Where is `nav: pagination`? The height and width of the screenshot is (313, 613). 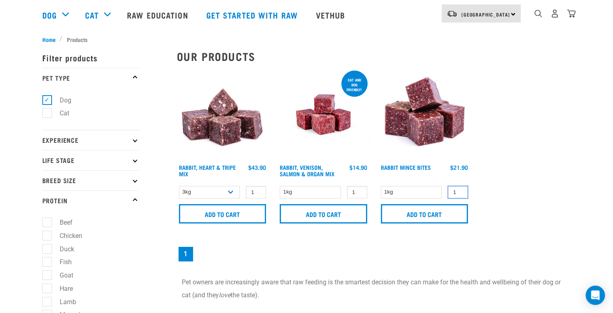 nav: pagination is located at coordinates (374, 254).